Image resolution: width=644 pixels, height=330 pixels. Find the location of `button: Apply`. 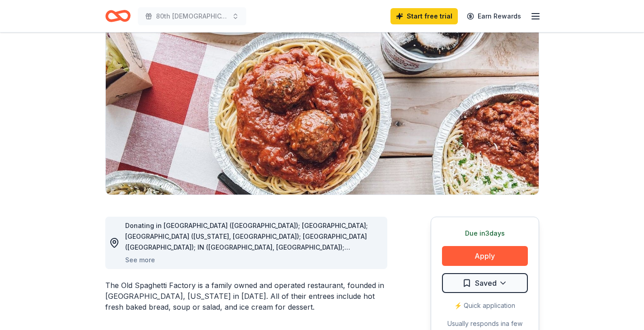

button: Apply is located at coordinates (485, 256).